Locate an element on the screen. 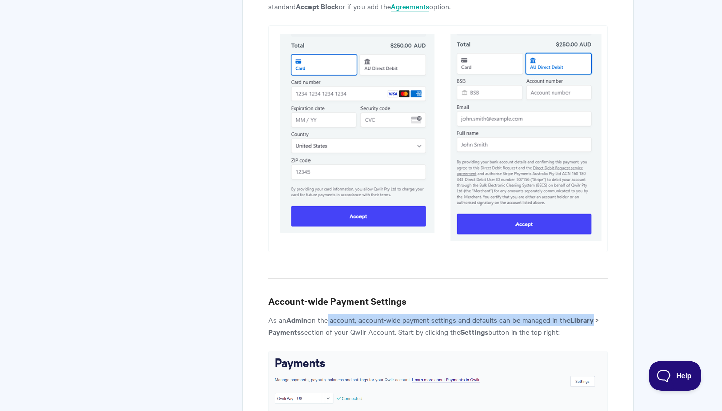 The height and width of the screenshot is (411, 722). h3: Account-wide Payment Settings is located at coordinates (438, 301).